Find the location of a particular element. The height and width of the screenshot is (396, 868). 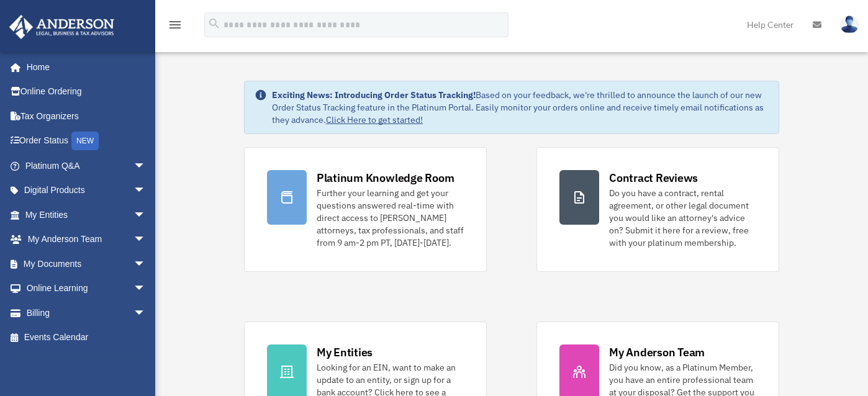

a: Digital Productsarrow_drop_down is located at coordinates (87, 190).